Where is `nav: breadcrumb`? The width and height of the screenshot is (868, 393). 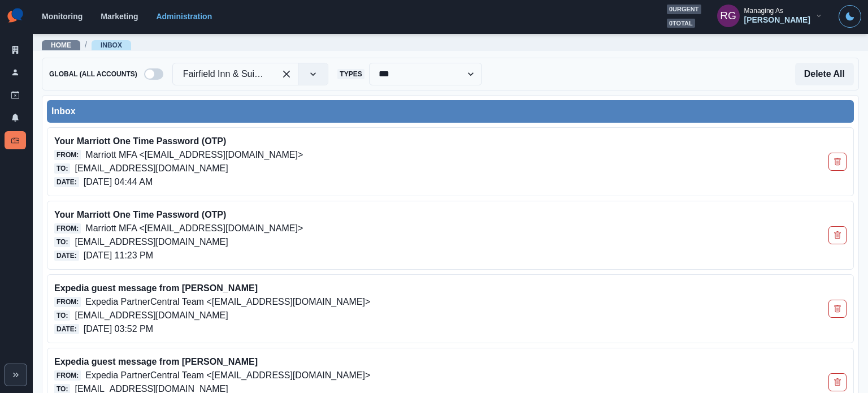
nav: breadcrumb is located at coordinates (87, 45).